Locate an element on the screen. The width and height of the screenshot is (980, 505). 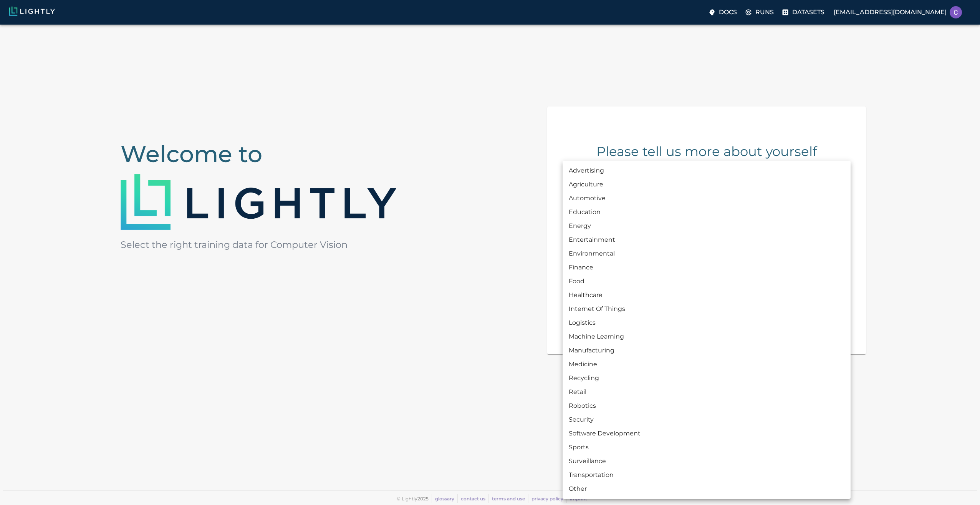
li: Surveillance is located at coordinates (707, 461).